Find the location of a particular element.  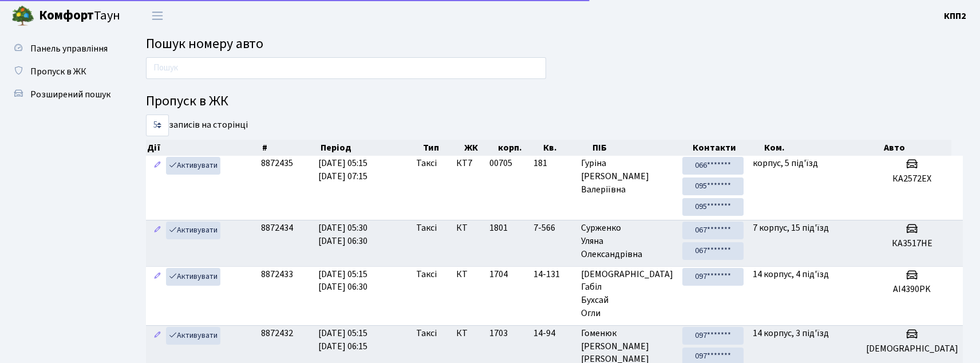

a: КПП2 is located at coordinates (955, 16).